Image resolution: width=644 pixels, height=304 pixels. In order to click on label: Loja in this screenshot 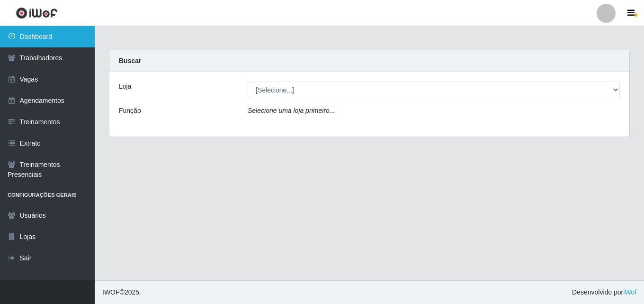, I will do `click(125, 86)`.